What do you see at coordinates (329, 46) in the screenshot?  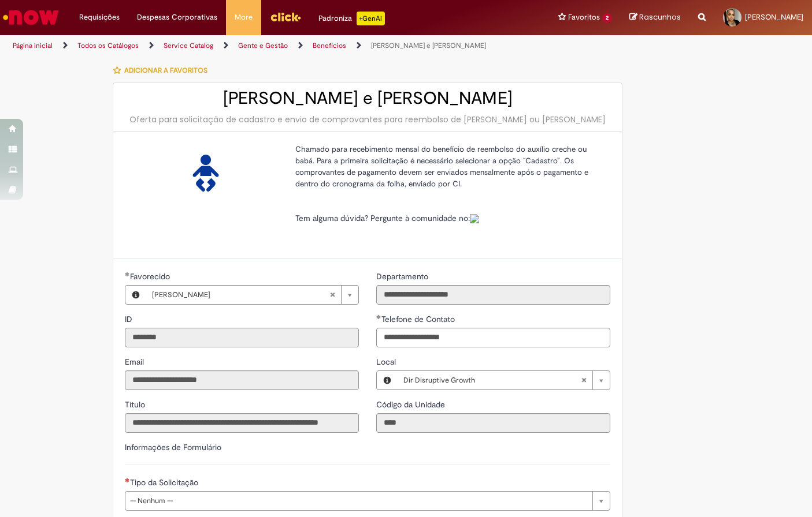 I see `a: Benefícios` at bounding box center [329, 46].